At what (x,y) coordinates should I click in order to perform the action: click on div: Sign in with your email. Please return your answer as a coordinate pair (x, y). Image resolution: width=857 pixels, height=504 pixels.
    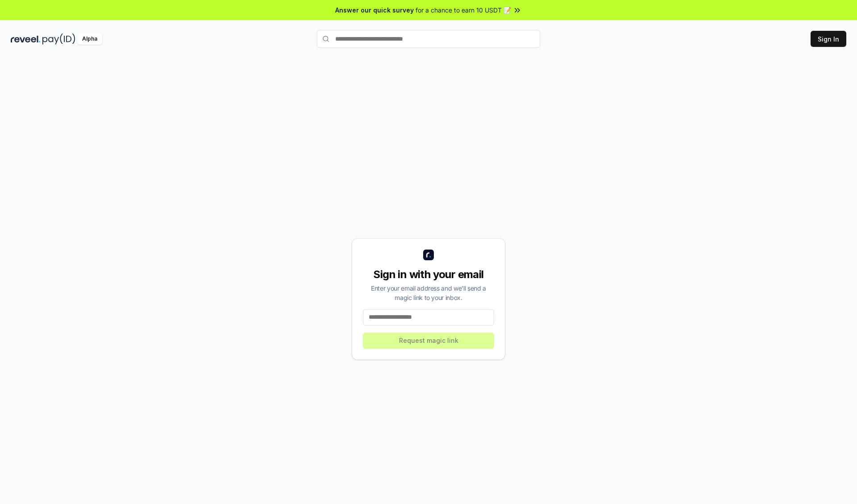
    Looking at the image, I should click on (429, 275).